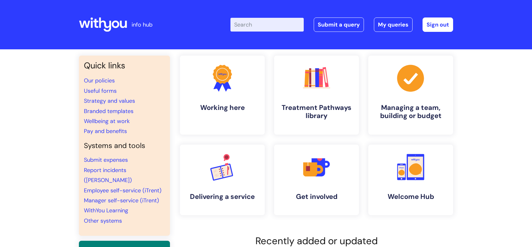  What do you see at coordinates (222, 95) in the screenshot?
I see `a: Working here` at bounding box center [222, 95].